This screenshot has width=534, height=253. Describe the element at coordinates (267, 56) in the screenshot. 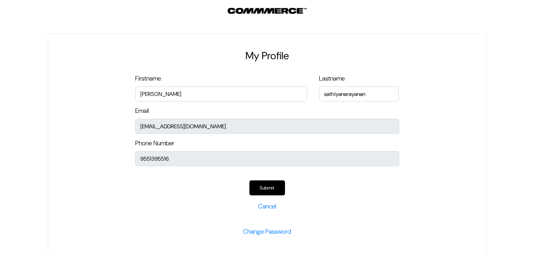

I see `h2: My Profile` at that location.